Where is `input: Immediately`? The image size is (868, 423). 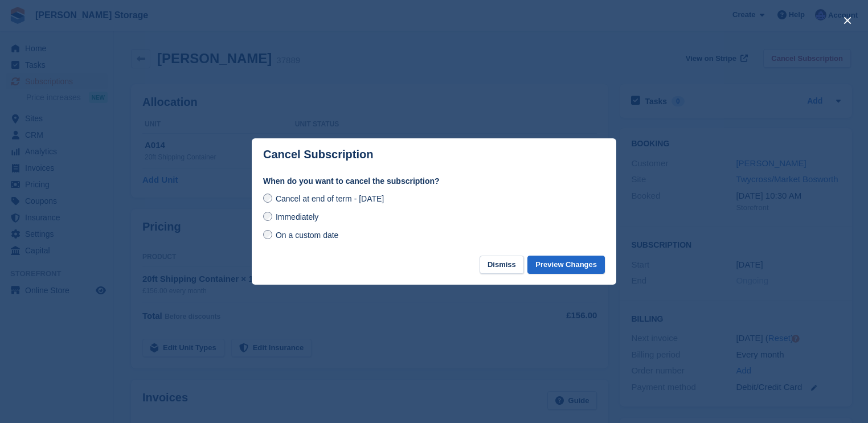 input: Immediately is located at coordinates (267, 216).